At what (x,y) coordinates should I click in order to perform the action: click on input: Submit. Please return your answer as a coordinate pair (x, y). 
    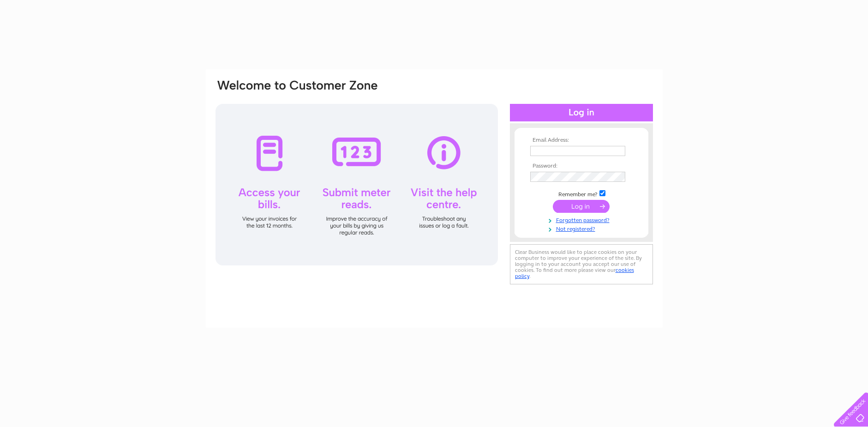
    Looking at the image, I should click on (581, 206).